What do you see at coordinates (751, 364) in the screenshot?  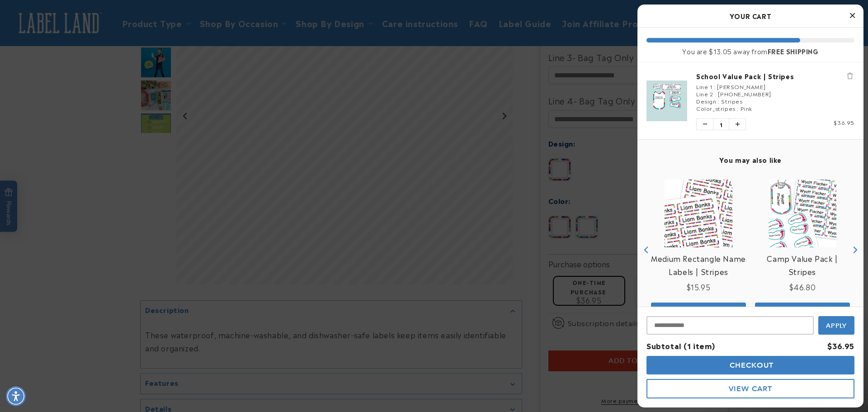 I see `span: Checkout` at bounding box center [751, 364].